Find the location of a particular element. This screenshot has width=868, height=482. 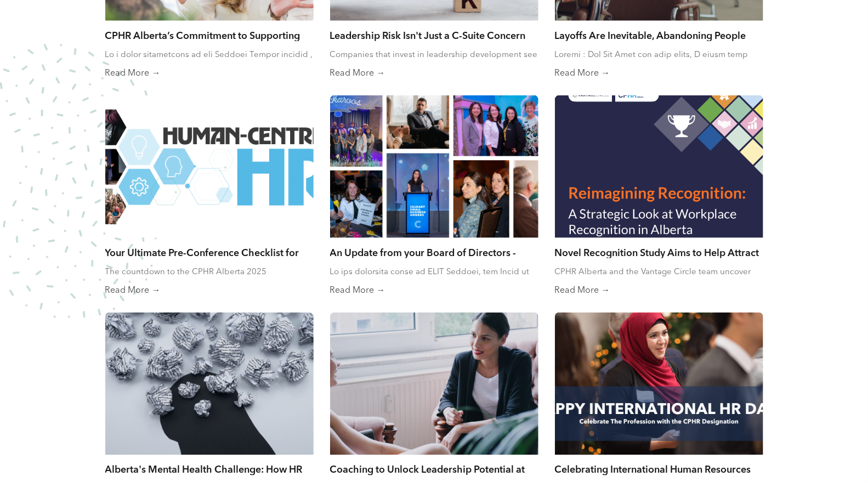

div: Loremi : Dol Sit Amet con adip elits, D eiusm temp incid utlaboreetdol mag ali enimadmi veni quis... is located at coordinates (659, 55).